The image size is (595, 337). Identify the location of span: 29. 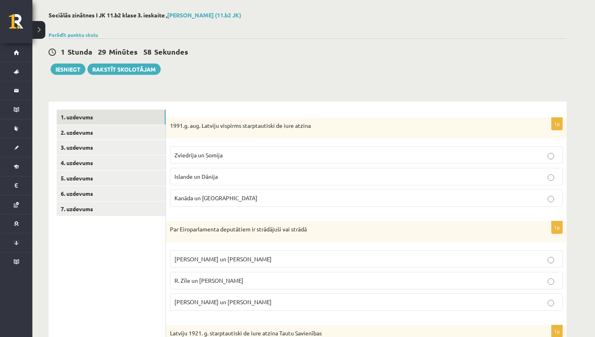
(102, 51).